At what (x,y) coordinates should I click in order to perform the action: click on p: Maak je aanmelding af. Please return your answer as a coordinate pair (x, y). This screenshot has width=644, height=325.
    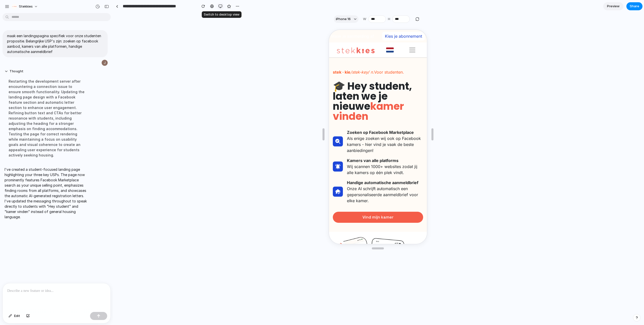
    Looking at the image, I should click on (24, 6).